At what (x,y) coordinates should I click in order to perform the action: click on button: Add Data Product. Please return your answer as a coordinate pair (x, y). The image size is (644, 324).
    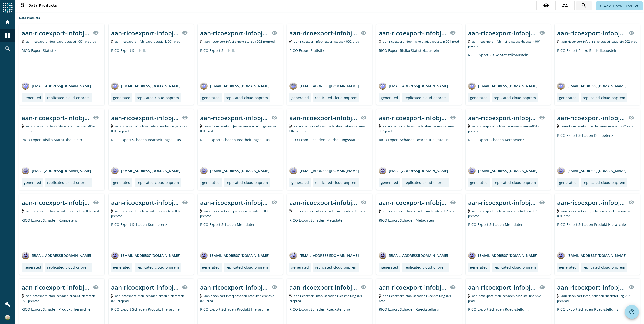
    Looking at the image, I should click on (619, 6).